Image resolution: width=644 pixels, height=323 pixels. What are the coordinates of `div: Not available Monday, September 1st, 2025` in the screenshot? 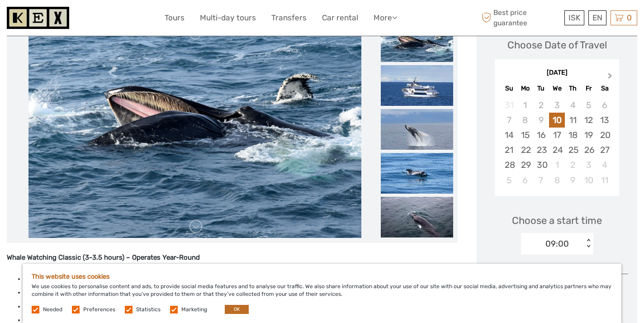 It's located at (525, 105).